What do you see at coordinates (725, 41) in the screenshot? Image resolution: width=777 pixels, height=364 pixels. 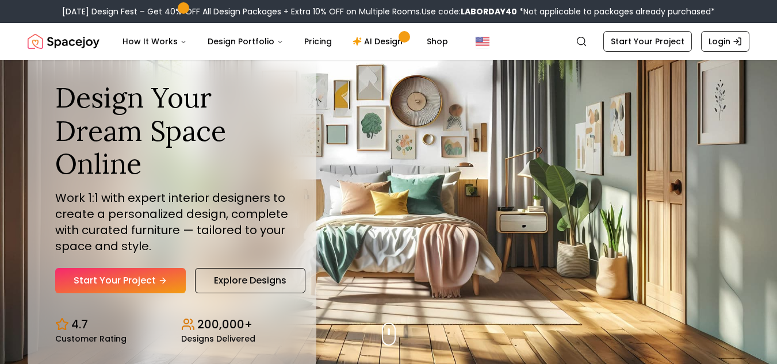 I see `a: Login` at bounding box center [725, 41].